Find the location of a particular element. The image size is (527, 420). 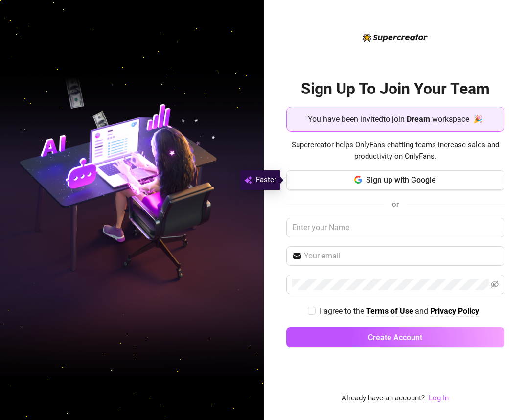

strong: Terms of Use is located at coordinates (390, 310).